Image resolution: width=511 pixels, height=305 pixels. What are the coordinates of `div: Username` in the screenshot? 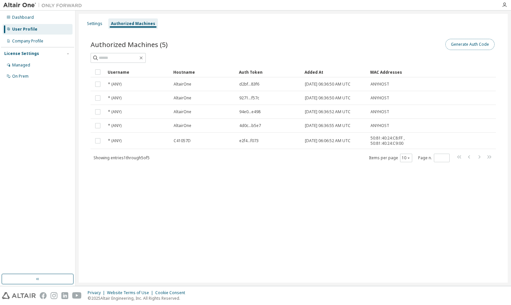 It's located at (138, 72).